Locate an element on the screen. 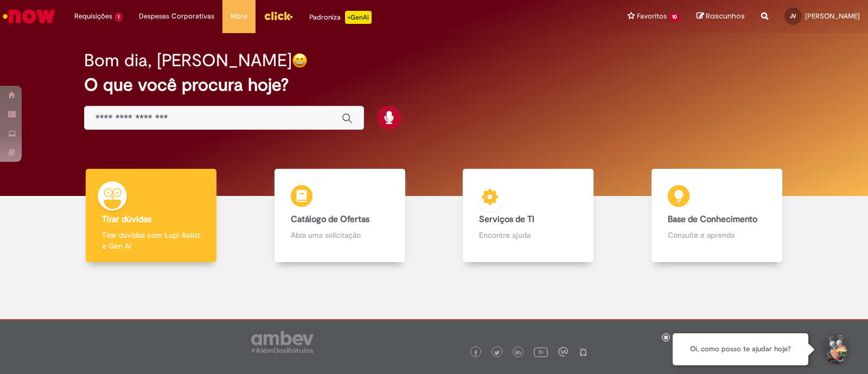  span: Favoritos is located at coordinates (652, 16).